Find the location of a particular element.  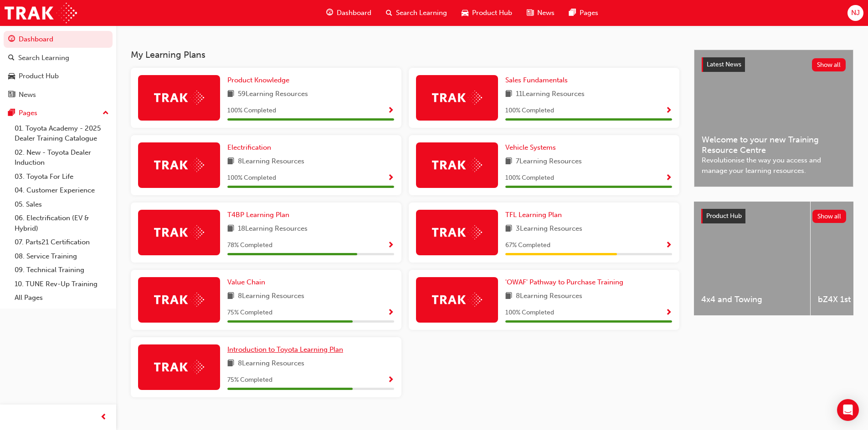

span: Search Learning is located at coordinates (422, 13).